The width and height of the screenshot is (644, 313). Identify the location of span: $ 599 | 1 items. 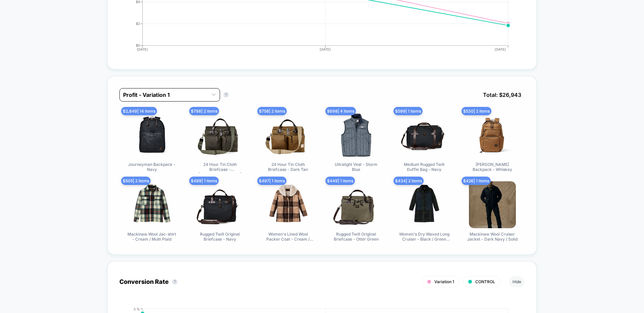
(408, 111).